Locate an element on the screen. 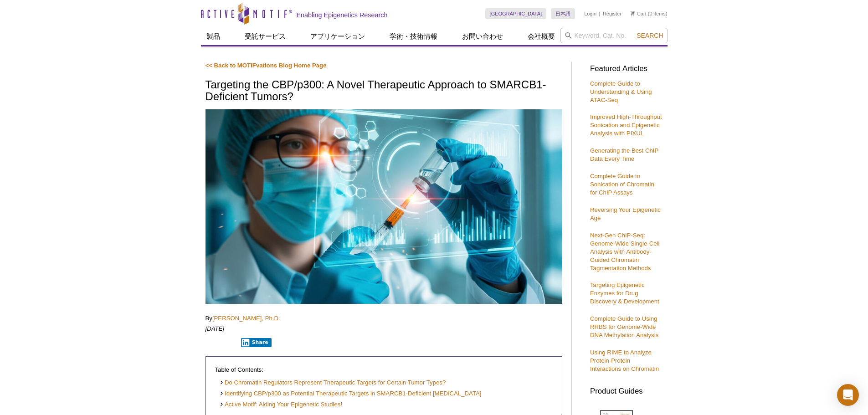  a: Register is located at coordinates (612, 13).